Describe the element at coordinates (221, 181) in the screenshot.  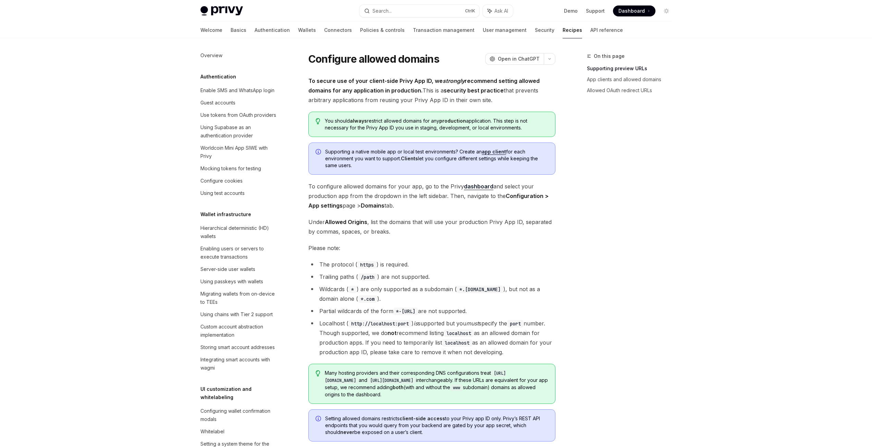
I see `div: Configure cookies` at that location.